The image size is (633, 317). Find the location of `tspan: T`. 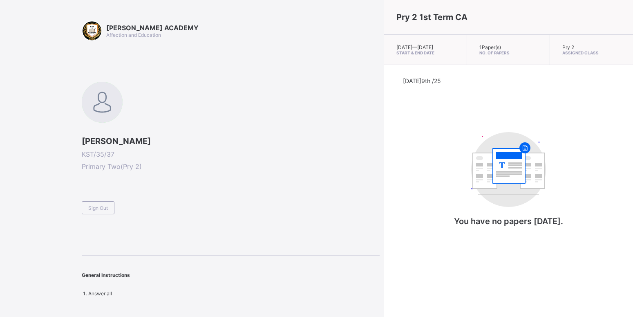

tspan: T is located at coordinates (502, 165).